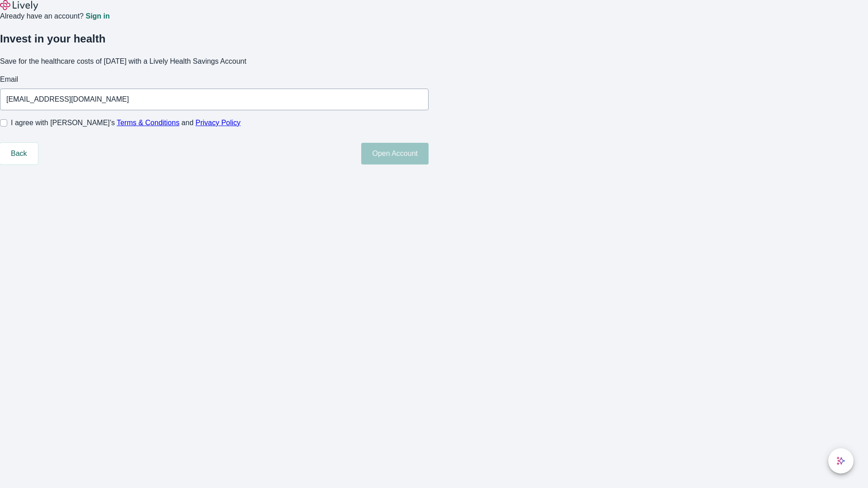 The width and height of the screenshot is (868, 488). I want to click on svg: Lively AI Assistant, so click(841, 461).